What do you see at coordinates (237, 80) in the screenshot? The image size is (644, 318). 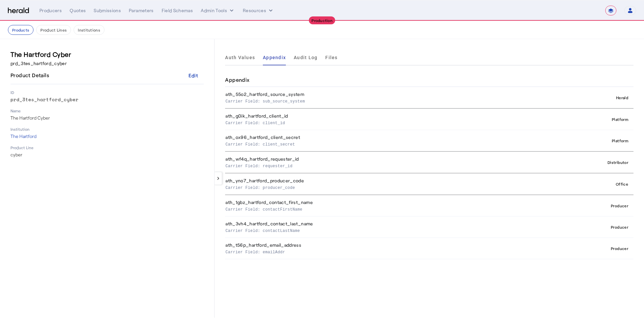 I see `h4: Appendix` at bounding box center [237, 80].